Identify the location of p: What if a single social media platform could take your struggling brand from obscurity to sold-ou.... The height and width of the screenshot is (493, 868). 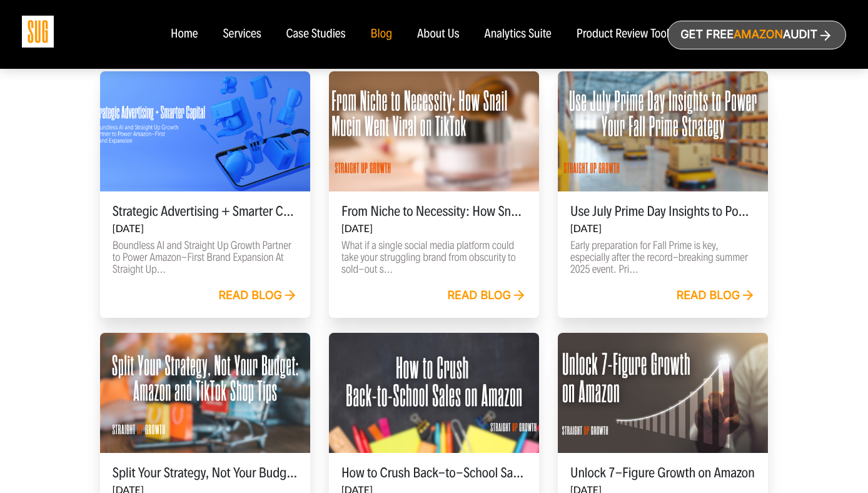
(434, 257).